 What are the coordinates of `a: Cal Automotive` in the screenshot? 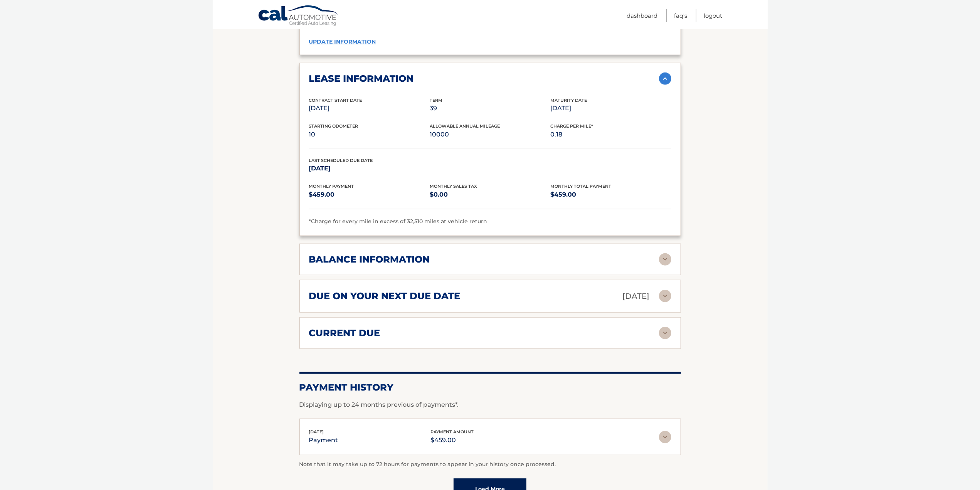 It's located at (298, 16).